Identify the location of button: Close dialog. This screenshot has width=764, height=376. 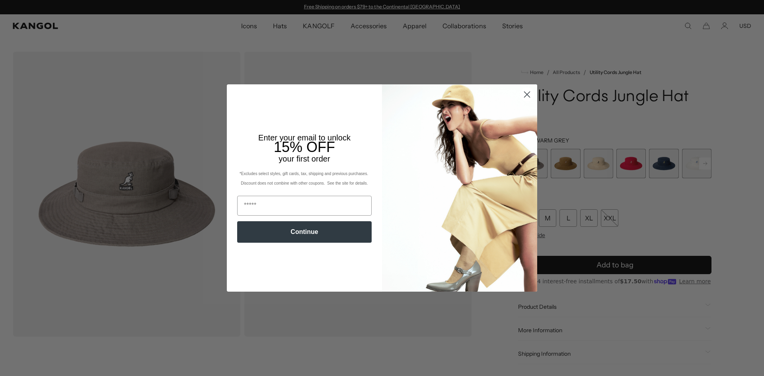
(527, 94).